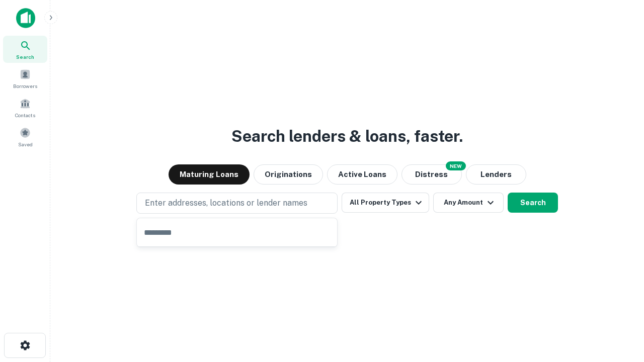 This screenshot has height=362, width=644. What do you see at coordinates (26, 18) in the screenshot?
I see `img: capitalize-icon.png` at bounding box center [26, 18].